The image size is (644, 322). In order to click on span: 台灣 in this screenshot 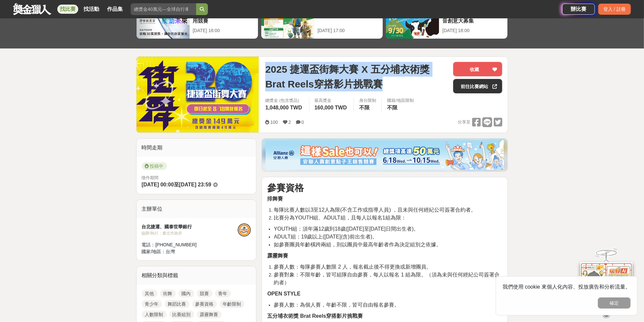, I will do `click(170, 252)`.